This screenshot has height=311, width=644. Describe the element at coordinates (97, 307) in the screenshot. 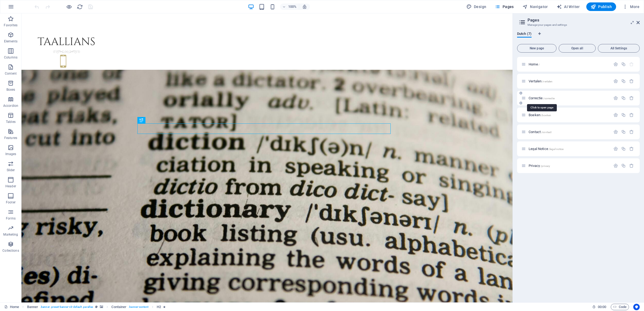

I see `nav: breadcrumb` at that location.